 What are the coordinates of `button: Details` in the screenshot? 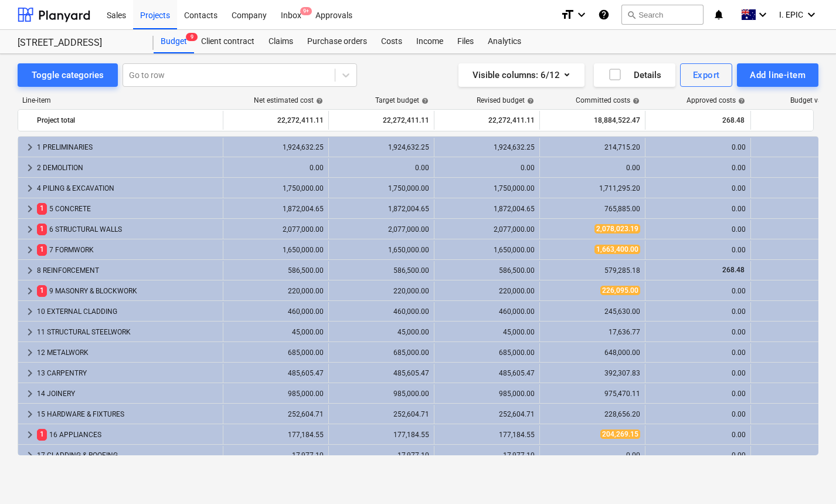 It's located at (635, 75).